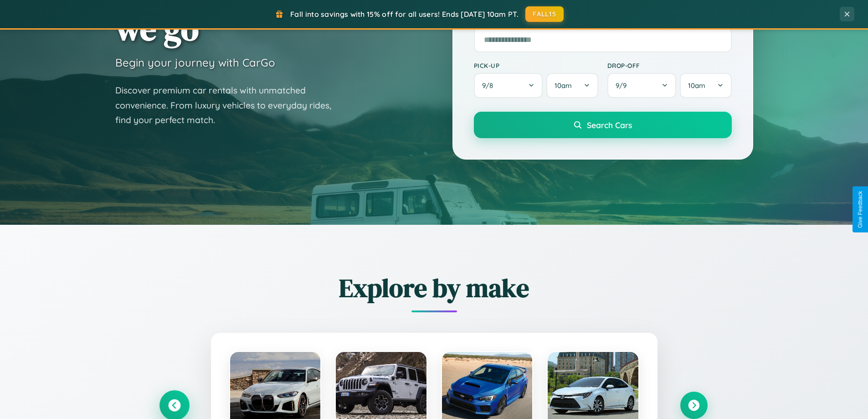 This screenshot has width=868, height=419. I want to click on h2: Explore by make, so click(434, 288).